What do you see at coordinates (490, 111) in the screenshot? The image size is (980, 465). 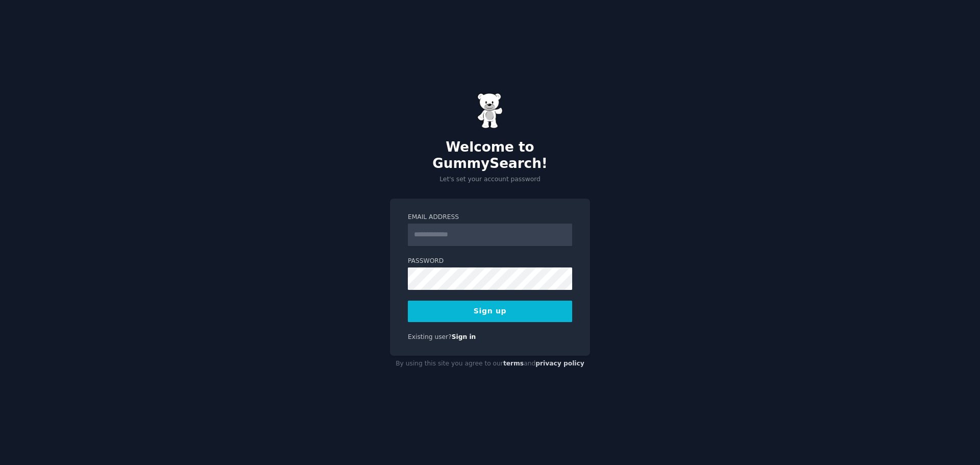 I see `img: Gummy Bear` at bounding box center [490, 111].